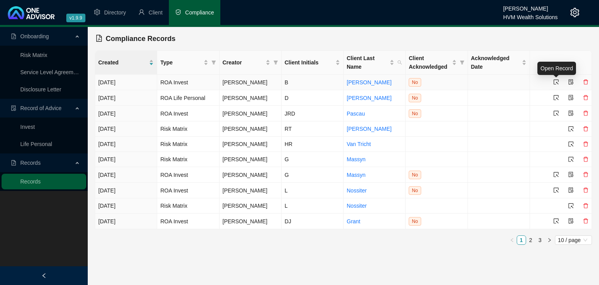 Image resolution: width=599 pixels, height=285 pixels. What do you see at coordinates (313, 144) in the screenshot?
I see `td: HR` at bounding box center [313, 144].